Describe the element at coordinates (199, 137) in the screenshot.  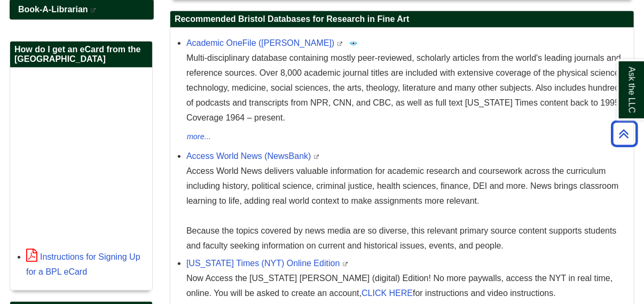
I see `button: more...` at that location.